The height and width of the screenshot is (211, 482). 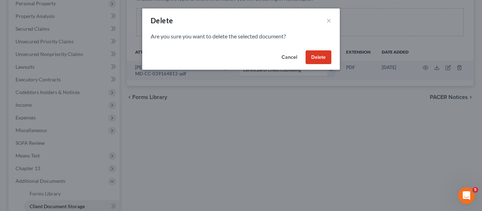 What do you see at coordinates (161, 20) in the screenshot?
I see `div: Delete` at bounding box center [161, 20].